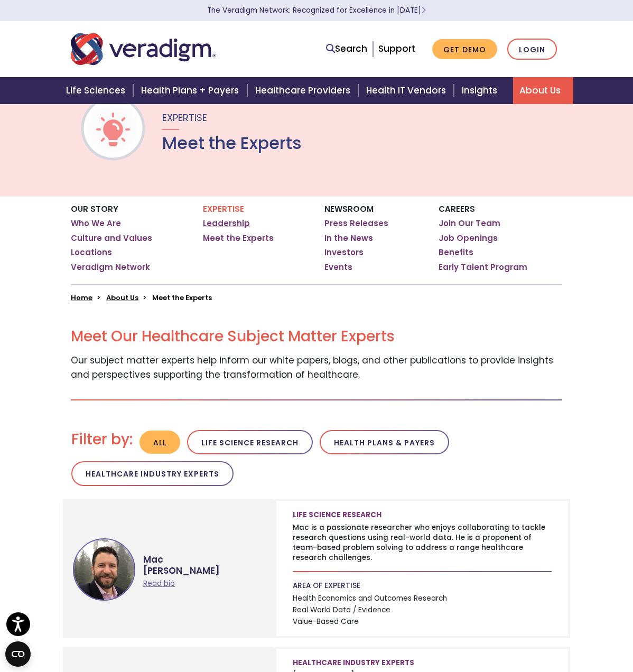  What do you see at coordinates (152, 473) in the screenshot?
I see `button: Healthcare Industry Experts` at bounding box center [152, 473].